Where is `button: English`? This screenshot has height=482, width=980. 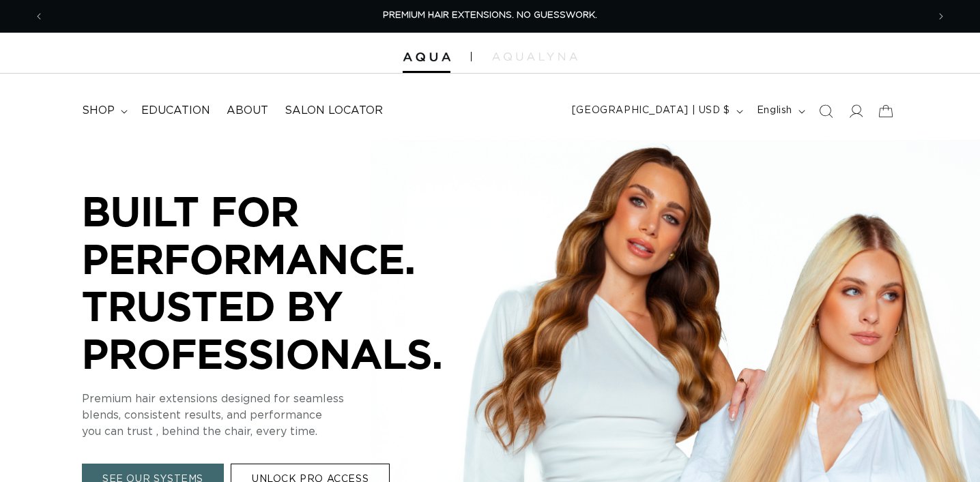 button: English is located at coordinates (779, 111).